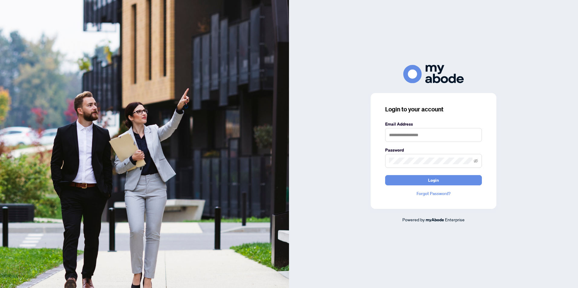 This screenshot has height=288, width=578. What do you see at coordinates (434, 181) in the screenshot?
I see `button: Login` at bounding box center [434, 181].